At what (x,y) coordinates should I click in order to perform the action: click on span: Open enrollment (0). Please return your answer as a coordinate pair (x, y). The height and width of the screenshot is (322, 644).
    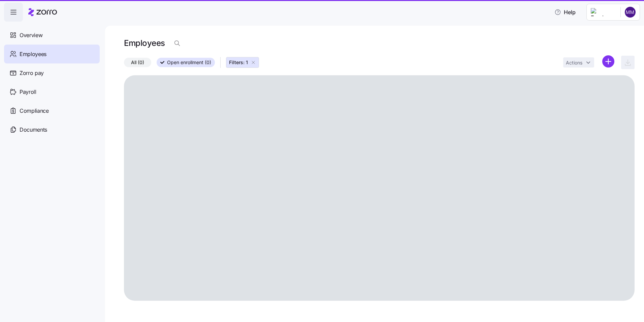
    Looking at the image, I should click on (189, 62).